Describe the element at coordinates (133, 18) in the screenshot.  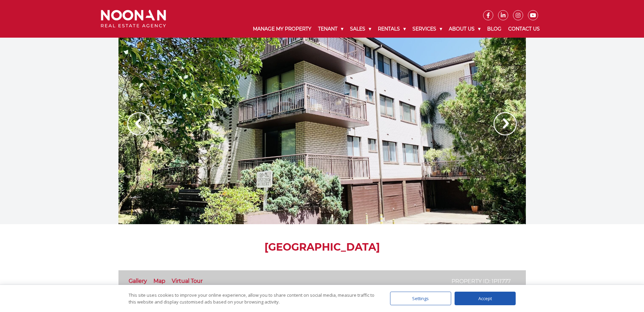
I see `img: Noonan Real Estate Agency` at that location.